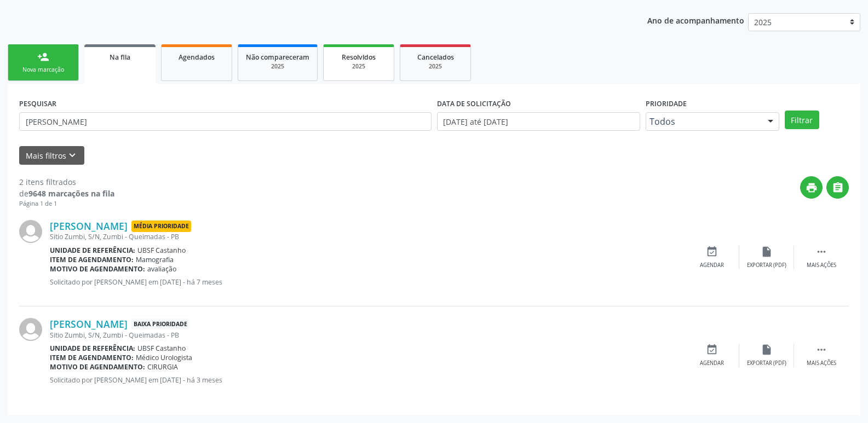 The height and width of the screenshot is (423, 868). Describe the element at coordinates (359, 57) in the screenshot. I see `span: Resolvidos` at that location.